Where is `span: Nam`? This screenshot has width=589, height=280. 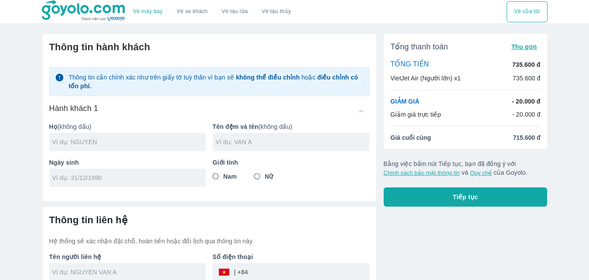 span: Nam is located at coordinates (230, 176).